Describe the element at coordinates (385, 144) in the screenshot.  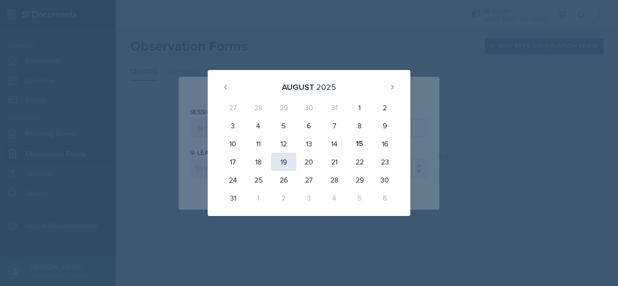
I see `div: 16` at that location.